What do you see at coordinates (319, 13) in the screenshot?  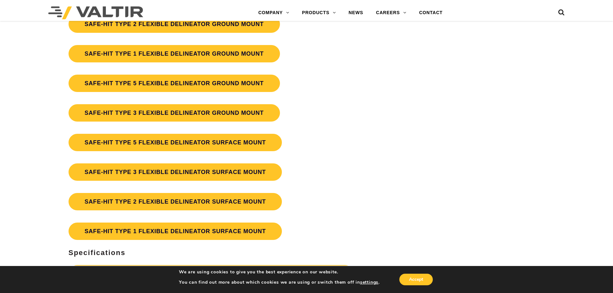 I see `a: PRODUCTS` at bounding box center [319, 13].